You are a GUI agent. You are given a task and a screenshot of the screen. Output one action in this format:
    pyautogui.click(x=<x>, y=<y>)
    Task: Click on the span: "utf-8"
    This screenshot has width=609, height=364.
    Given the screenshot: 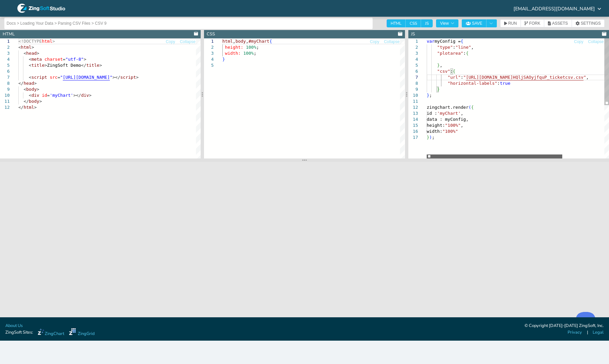 What is the action you would take?
    pyautogui.click(x=75, y=59)
    